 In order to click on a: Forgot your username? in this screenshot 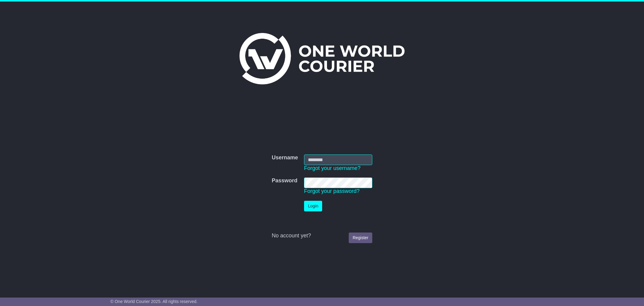, I will do `click(332, 168)`.